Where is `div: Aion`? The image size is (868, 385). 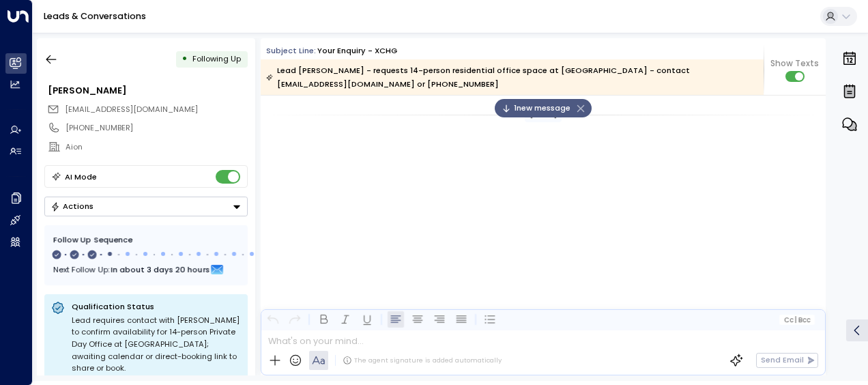
div: Aion is located at coordinates (156, 147).